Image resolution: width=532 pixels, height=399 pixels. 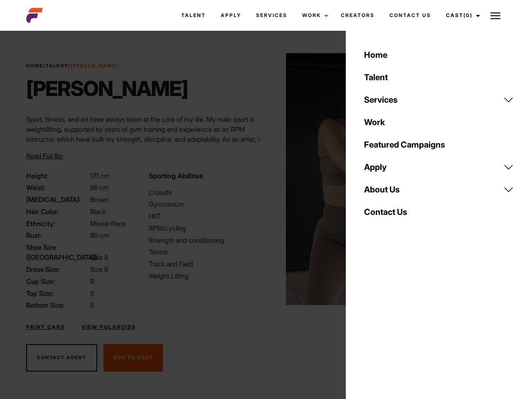 I want to click on span: Waist:, so click(x=57, y=187).